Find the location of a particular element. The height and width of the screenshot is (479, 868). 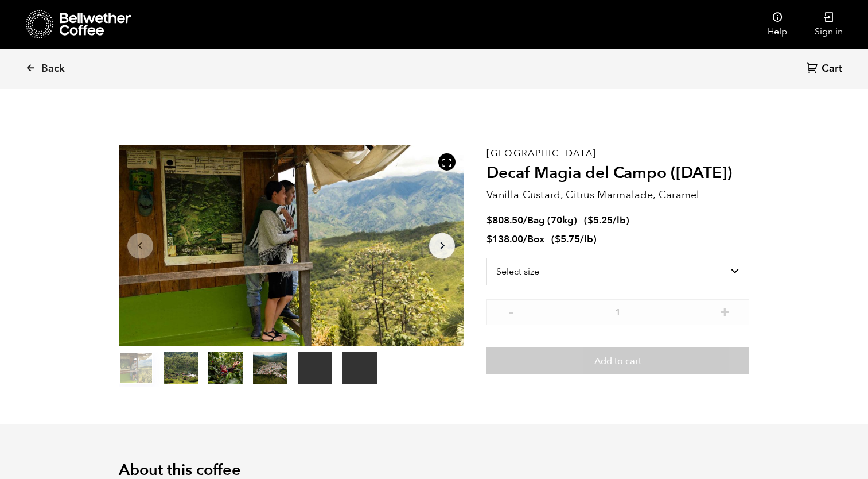

span: Box is located at coordinates (536, 239).